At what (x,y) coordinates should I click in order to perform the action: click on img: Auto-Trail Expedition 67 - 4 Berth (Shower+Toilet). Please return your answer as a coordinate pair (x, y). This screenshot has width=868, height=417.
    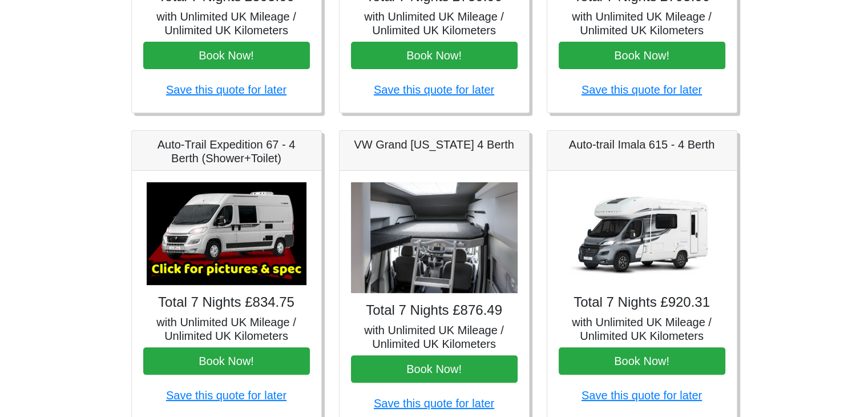
    Looking at the image, I should click on (226, 234).